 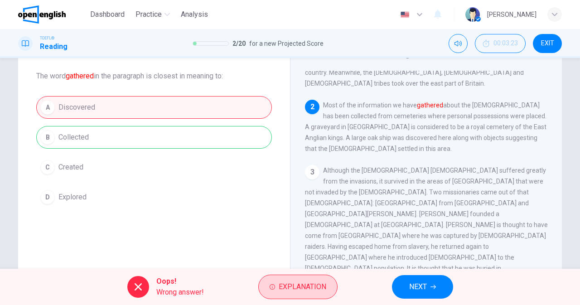 I want to click on span: The word in the paragraph is closest in meaning to:, so click(x=154, y=76).